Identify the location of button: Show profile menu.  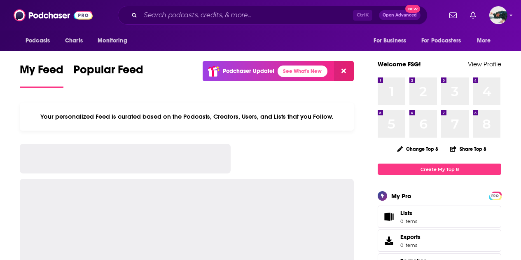
(498, 15).